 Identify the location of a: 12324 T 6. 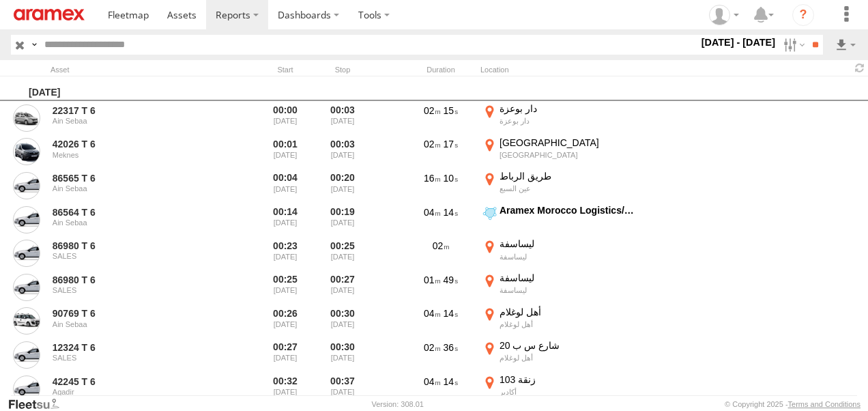
(136, 347).